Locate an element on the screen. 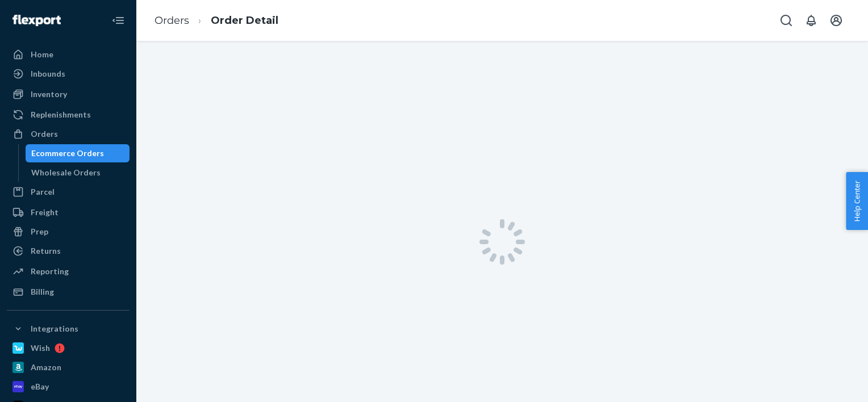 Image resolution: width=868 pixels, height=402 pixels. a: Home is located at coordinates (68, 54).